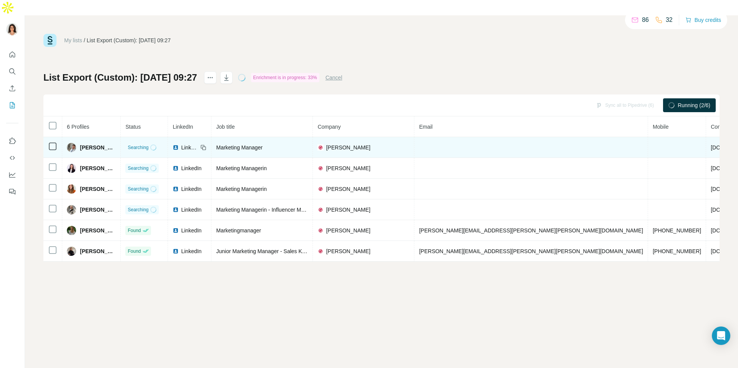 The height and width of the screenshot is (368, 738). Describe the element at coordinates (12, 141) in the screenshot. I see `button: Use Surfe on LinkedIn` at that location.